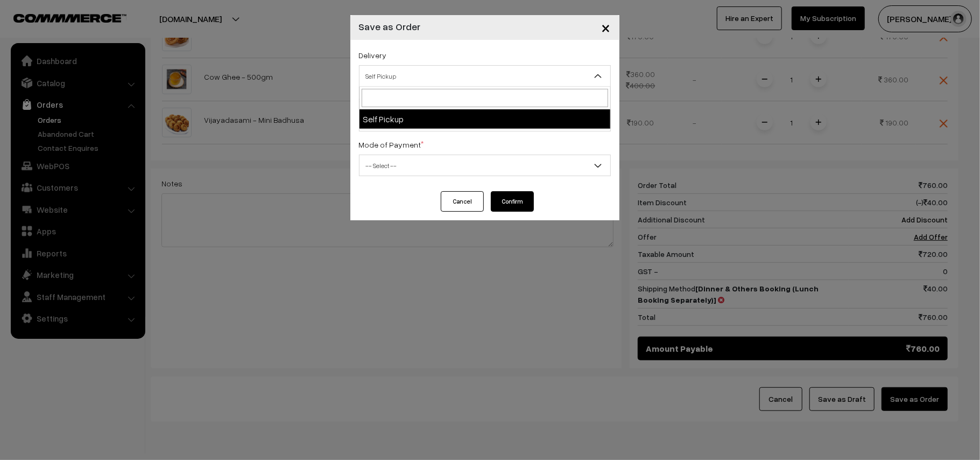  Describe the element at coordinates (512, 201) in the screenshot. I see `button: Confirm` at that location.